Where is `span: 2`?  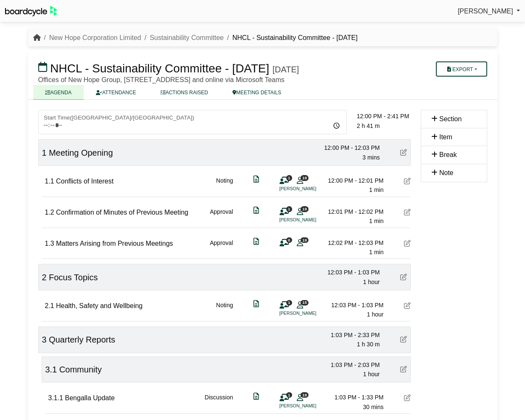 span: 2 is located at coordinates (44, 277).